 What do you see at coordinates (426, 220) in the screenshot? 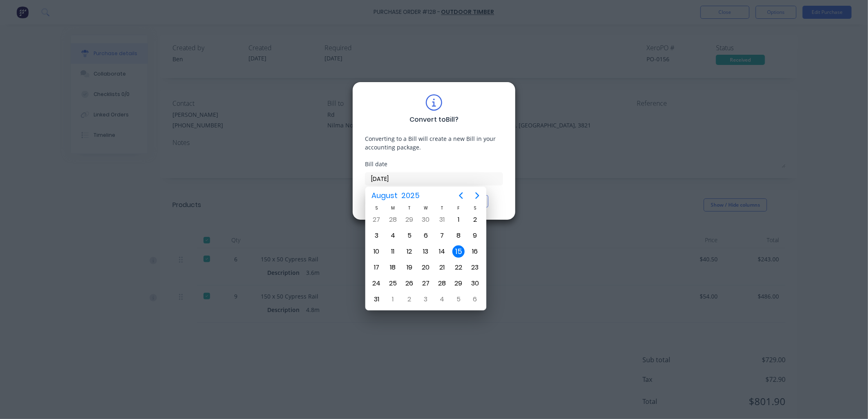
I see `div: Wednesday, July 30, 2025` at bounding box center [426, 220].